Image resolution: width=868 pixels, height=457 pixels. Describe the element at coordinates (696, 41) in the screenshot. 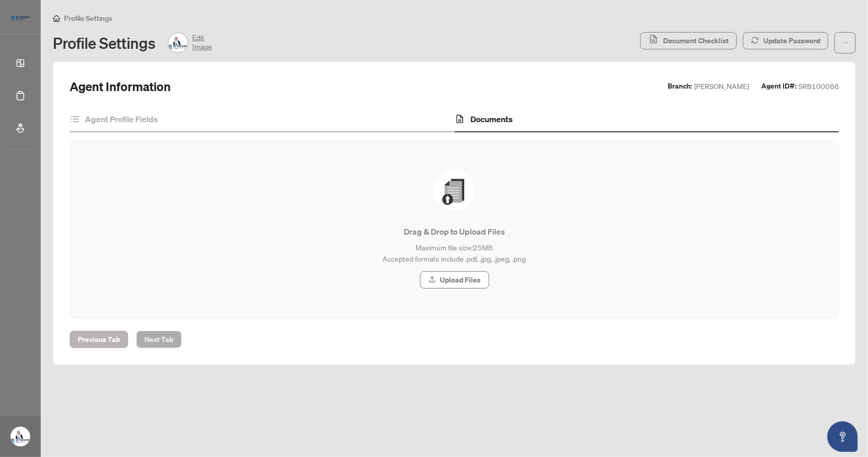

I see `span: Document Checklist` at that location.